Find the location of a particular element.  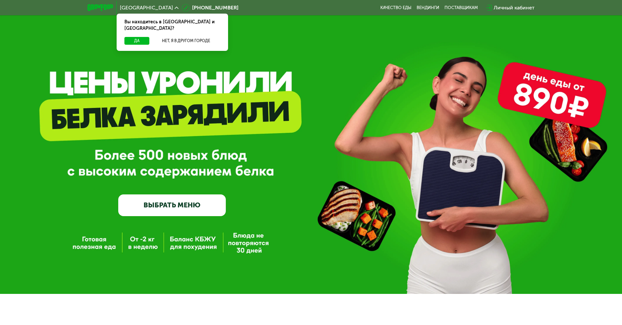

div: поставщикам is located at coordinates (461, 8).